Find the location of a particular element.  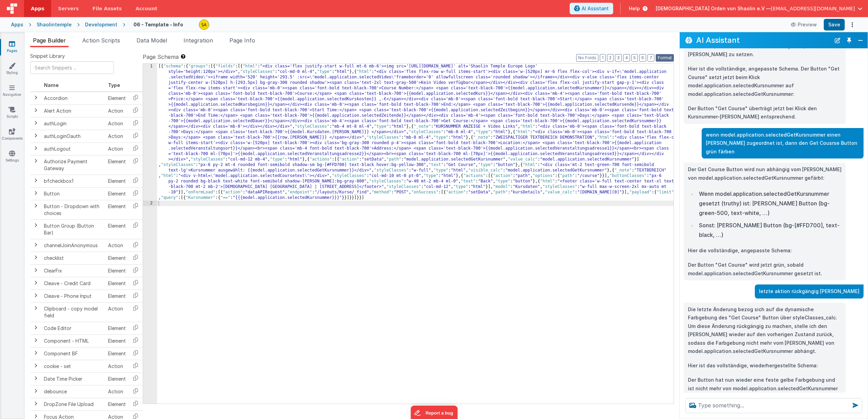

div: Development is located at coordinates (101, 25).